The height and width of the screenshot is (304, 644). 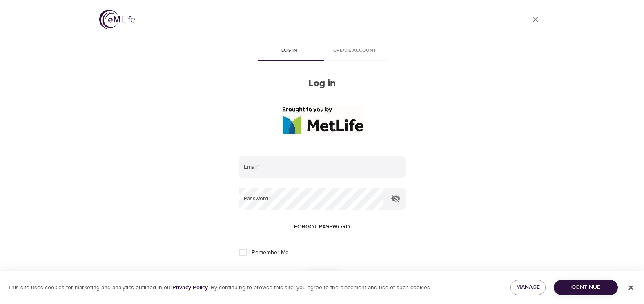 I want to click on button: Continue, so click(x=586, y=287).